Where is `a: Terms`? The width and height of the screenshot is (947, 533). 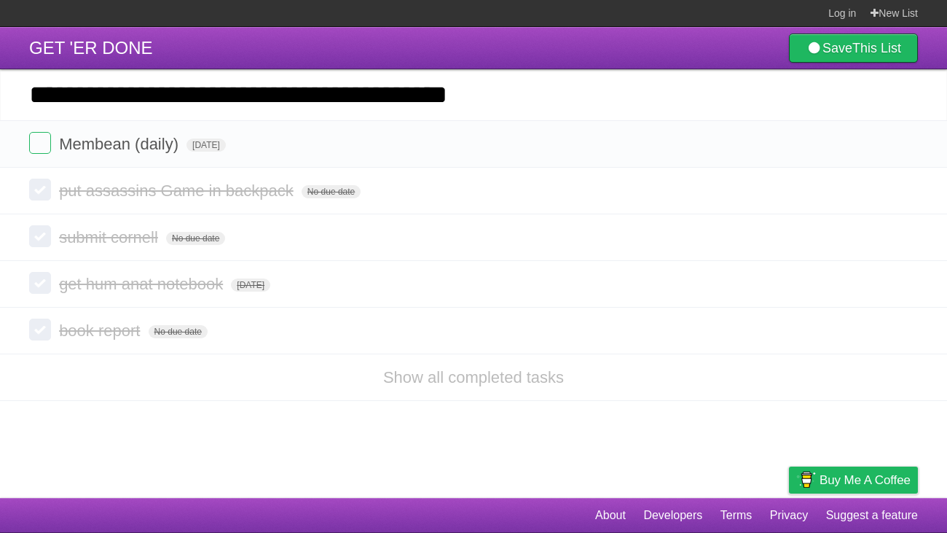 a: Terms is located at coordinates (737, 515).